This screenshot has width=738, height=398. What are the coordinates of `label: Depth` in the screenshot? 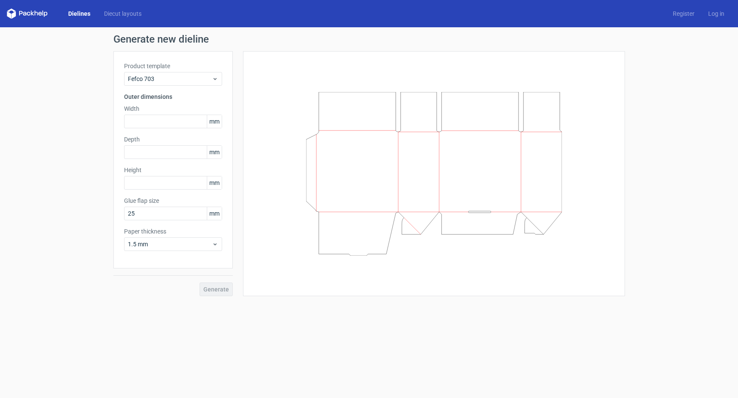 It's located at (173, 139).